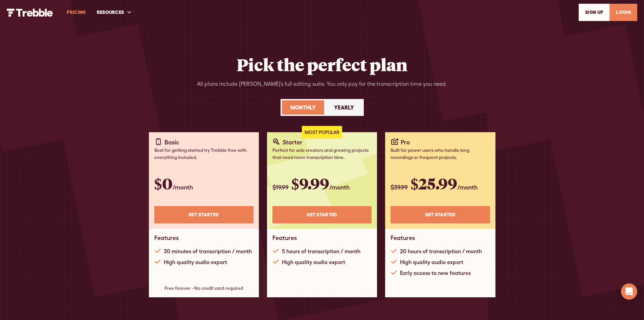  I want to click on div: Built for power users who handle long recordings or frequent projects., so click(440, 154).